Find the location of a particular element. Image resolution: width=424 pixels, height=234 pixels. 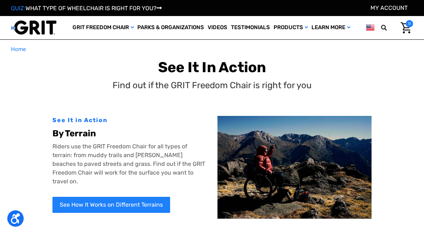

span: QUIZ: is located at coordinates (18, 8).